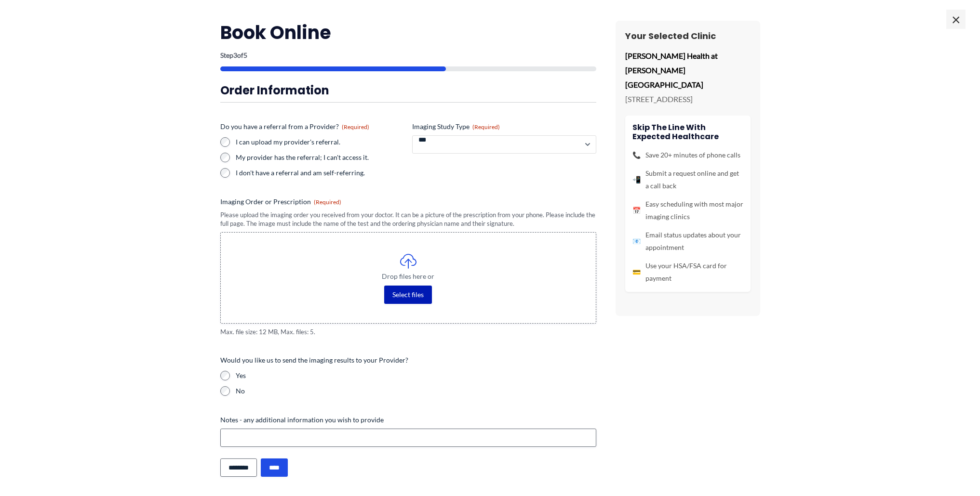 This screenshot has height=496, width=980. I want to click on div: Please upload the imaging order you received from your doctor. It can be a picture of the prescri..., so click(409, 220).